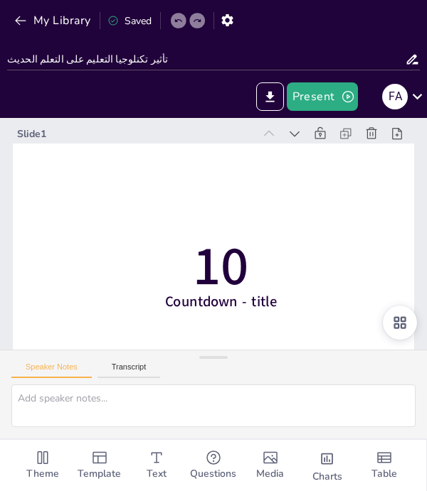  I want to click on div: Get real-time input from your audience, so click(213, 466).